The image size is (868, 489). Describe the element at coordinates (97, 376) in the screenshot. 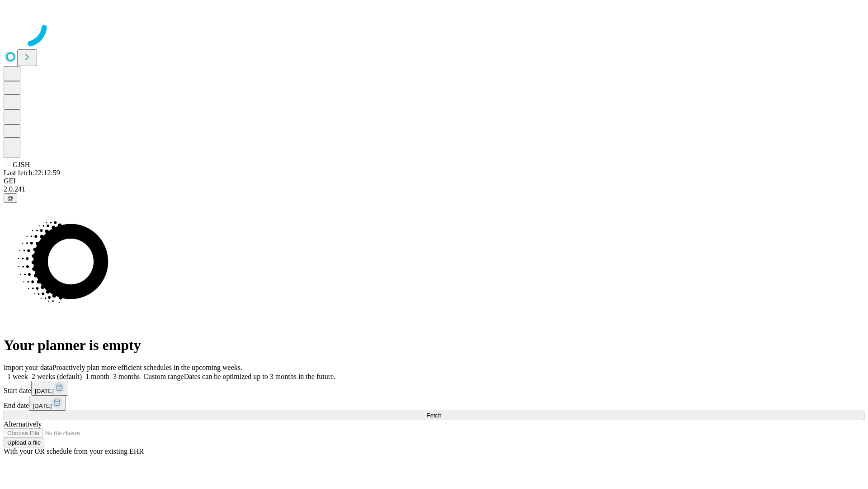

I see `span: 1 month` at that location.